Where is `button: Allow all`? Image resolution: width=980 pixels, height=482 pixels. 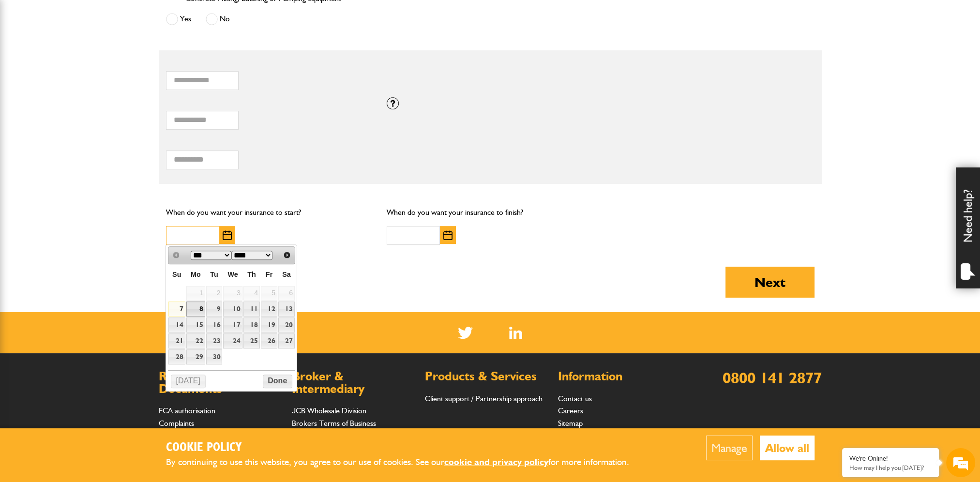 button: Allow all is located at coordinates (787, 448).